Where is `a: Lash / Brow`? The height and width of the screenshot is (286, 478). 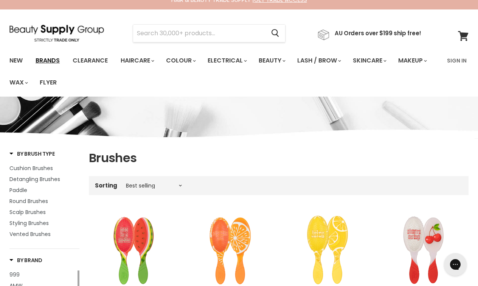
a: Lash / Brow is located at coordinates (318, 61).